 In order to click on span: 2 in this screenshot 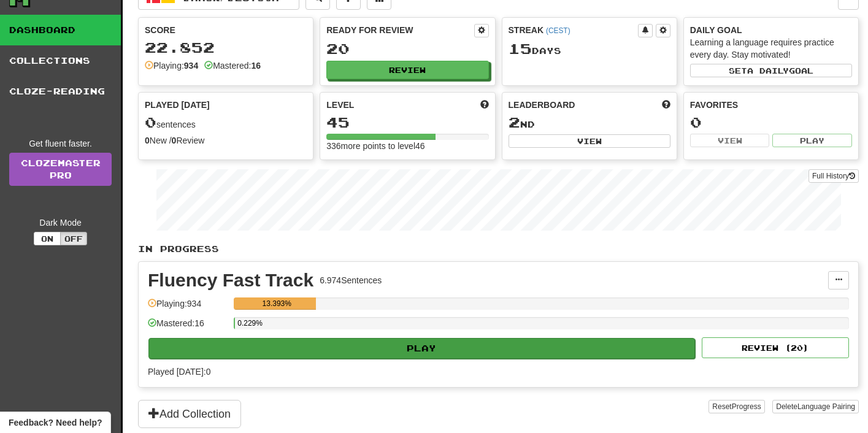, I will do `click(514, 122)`.